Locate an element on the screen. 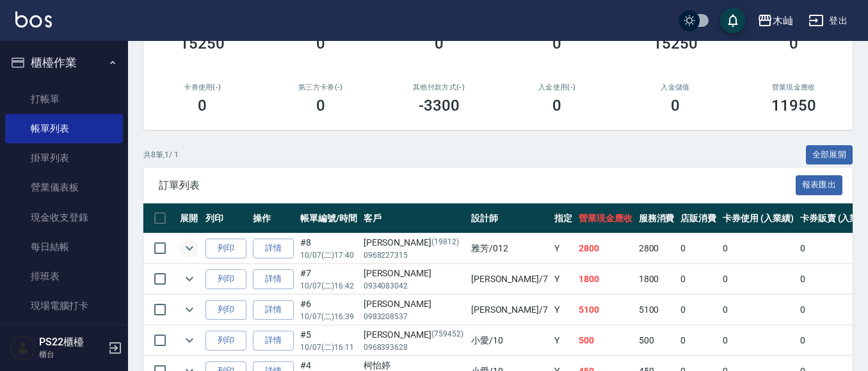 Image resolution: width=868 pixels, height=371 pixels. a: 掛單列表 is located at coordinates (64, 158).